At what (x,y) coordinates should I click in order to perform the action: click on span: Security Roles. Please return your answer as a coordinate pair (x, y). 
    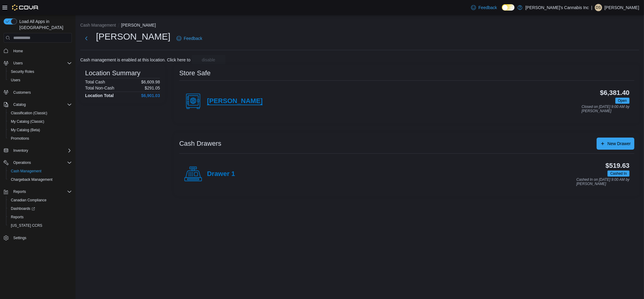
    Looking at the image, I should click on (22, 72).